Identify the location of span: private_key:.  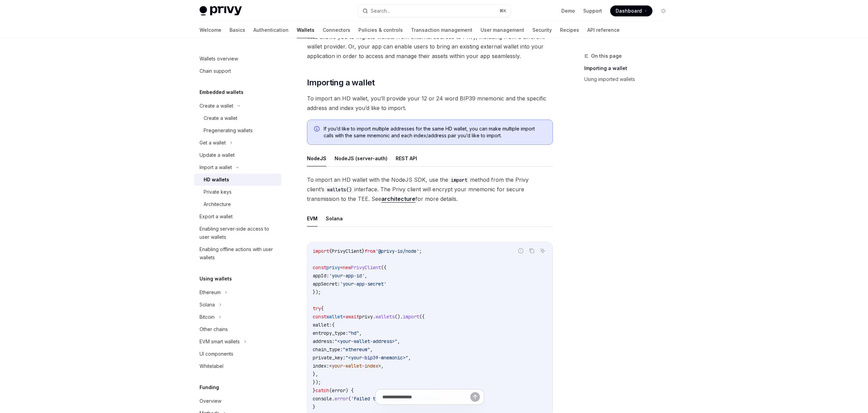
(329, 357).